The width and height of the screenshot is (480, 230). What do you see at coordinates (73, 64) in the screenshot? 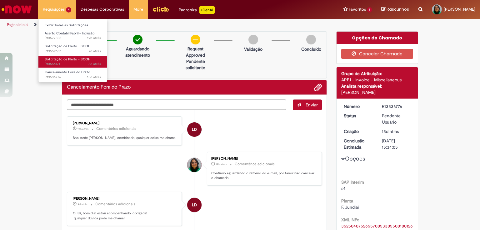
I see `span: R13556171` at bounding box center [73, 64].